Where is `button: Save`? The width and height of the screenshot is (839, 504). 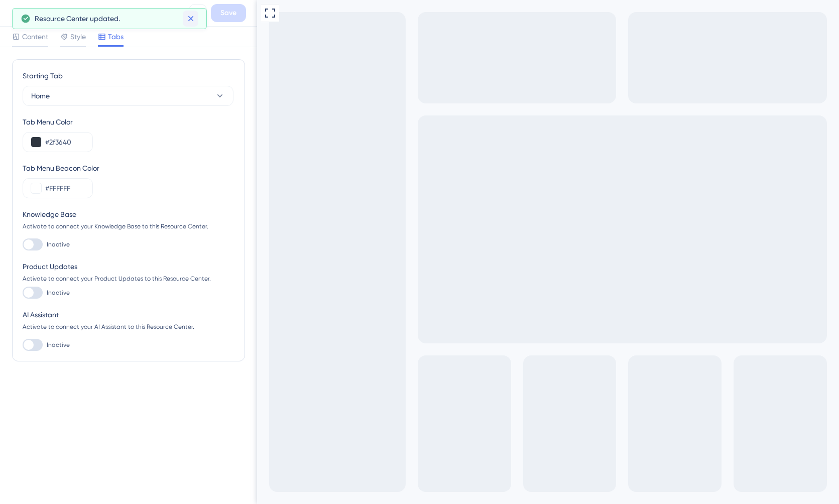
button: Save is located at coordinates (228, 13).